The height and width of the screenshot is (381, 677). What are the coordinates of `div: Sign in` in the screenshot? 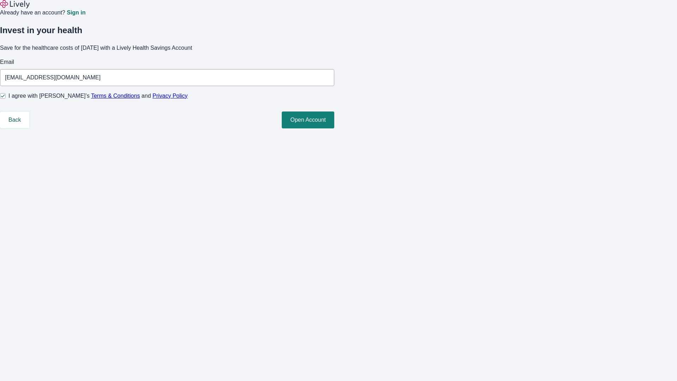 It's located at (76, 13).